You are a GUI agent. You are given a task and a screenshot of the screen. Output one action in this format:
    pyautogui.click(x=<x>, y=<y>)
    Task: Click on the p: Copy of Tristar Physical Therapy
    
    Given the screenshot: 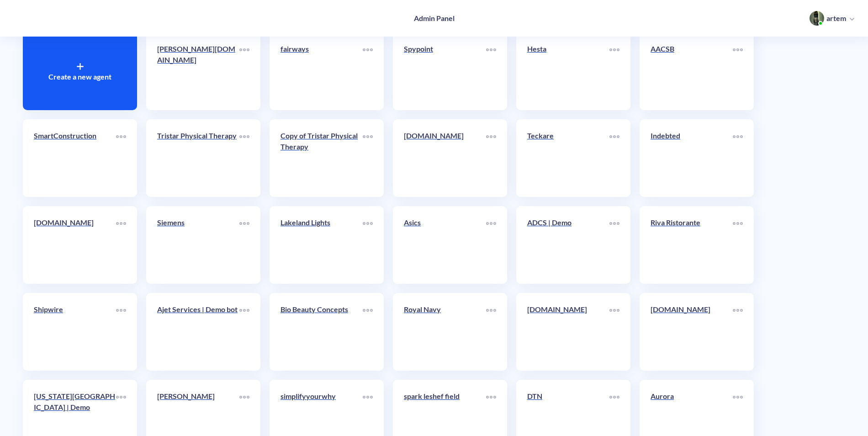 What is the action you would take?
    pyautogui.click(x=322, y=142)
    